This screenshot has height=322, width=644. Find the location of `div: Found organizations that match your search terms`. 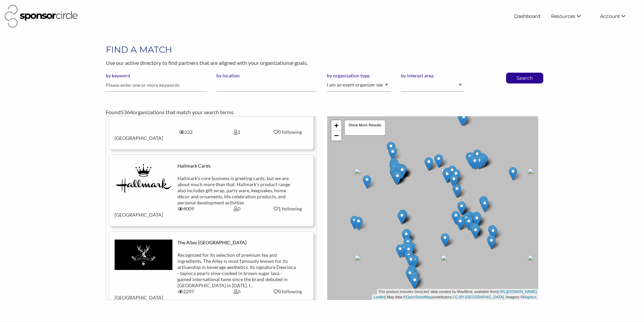

div: Found organizations that match your search terms is located at coordinates (322, 112).